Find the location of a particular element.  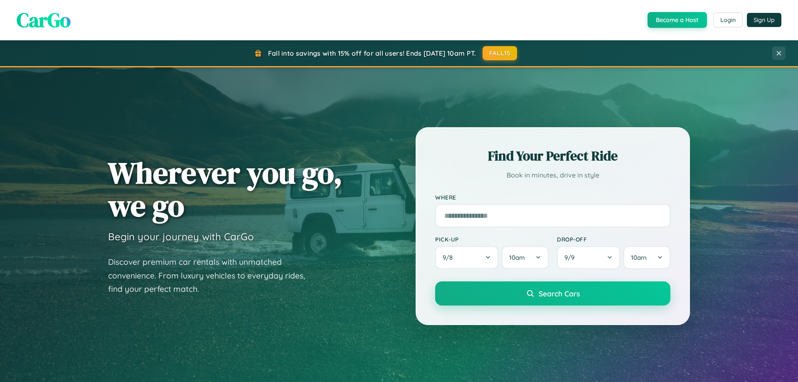

p: Book in minutes, drive in style is located at coordinates (553, 175).